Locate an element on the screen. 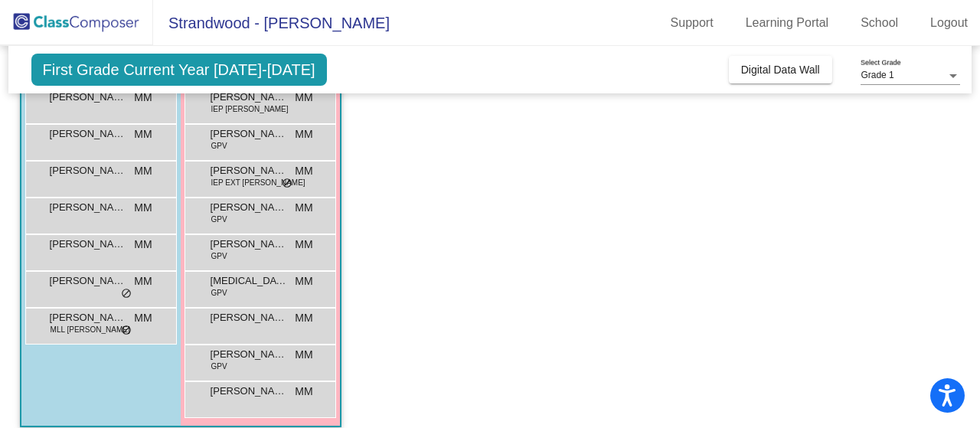 The image size is (980, 428). a: Support is located at coordinates (692, 23).